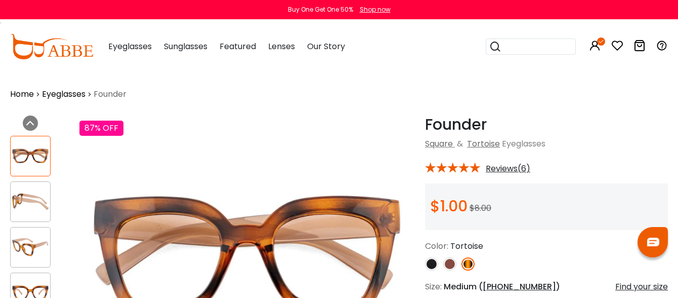 This screenshot has width=678, height=298. Describe the element at coordinates (433, 286) in the screenshot. I see `span: Size:` at that location.